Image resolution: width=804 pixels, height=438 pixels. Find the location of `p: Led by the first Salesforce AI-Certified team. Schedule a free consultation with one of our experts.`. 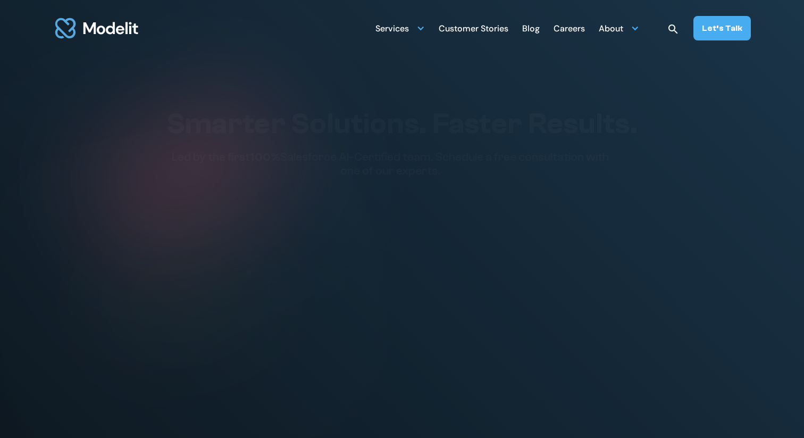

p: Led by the first Salesforce AI-Certified team. Schedule a free consultation with one of our experts. is located at coordinates (390, 164).